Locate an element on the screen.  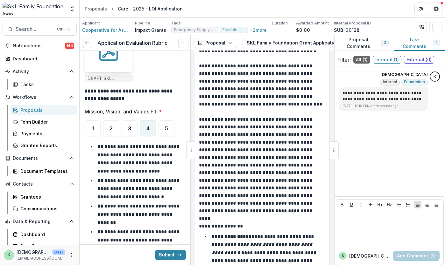
span: Data & Reporting is located at coordinates (39, 222).